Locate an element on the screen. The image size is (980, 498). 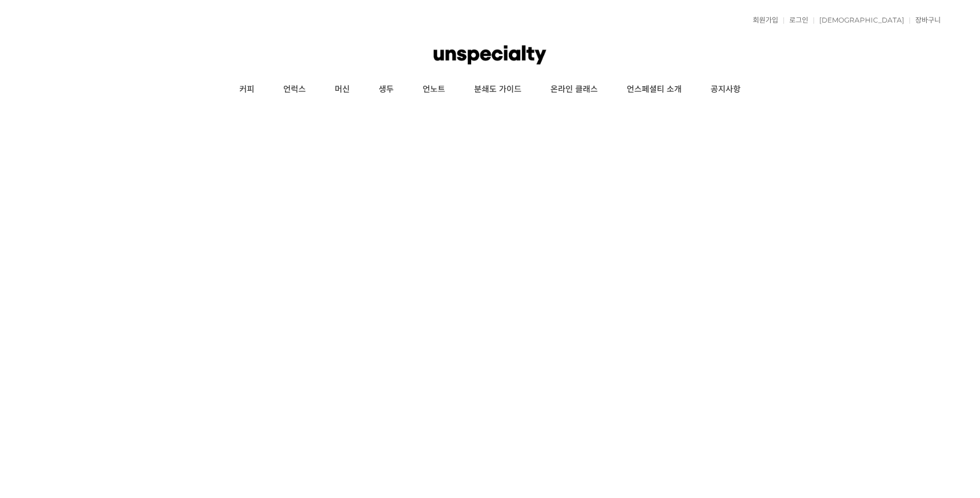
a: 공지사항 is located at coordinates (726, 90).